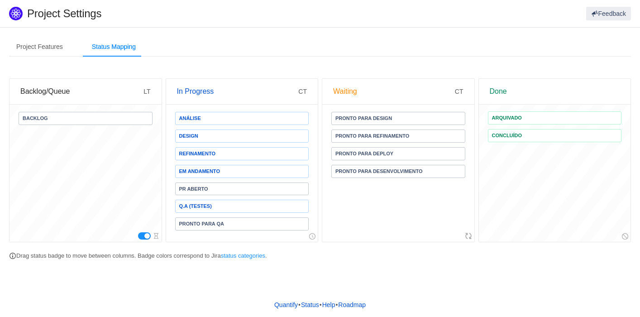 This screenshot has height=317, width=640. I want to click on span: Pronto para deploy, so click(364, 153).